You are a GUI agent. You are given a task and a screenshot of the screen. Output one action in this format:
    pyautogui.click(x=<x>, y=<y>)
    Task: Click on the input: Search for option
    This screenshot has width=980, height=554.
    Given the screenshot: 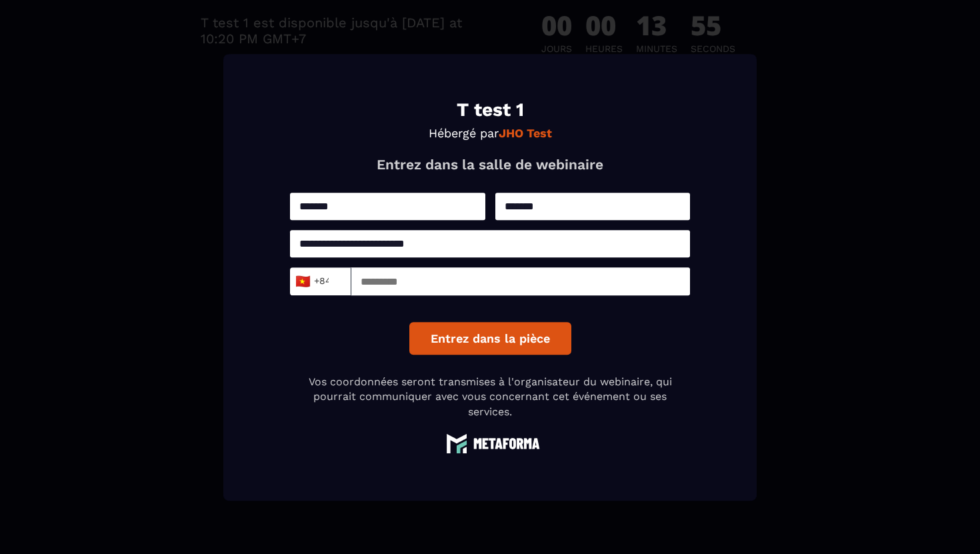 What is the action you would take?
    pyautogui.click(x=334, y=282)
    